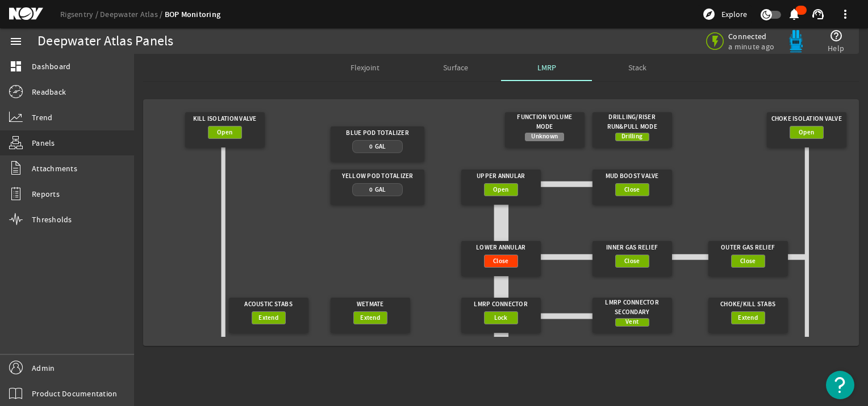 The height and width of the screenshot is (406, 868). What do you see at coordinates (807, 119) in the screenshot?
I see `div: Choke Isolation Valve` at bounding box center [807, 119].